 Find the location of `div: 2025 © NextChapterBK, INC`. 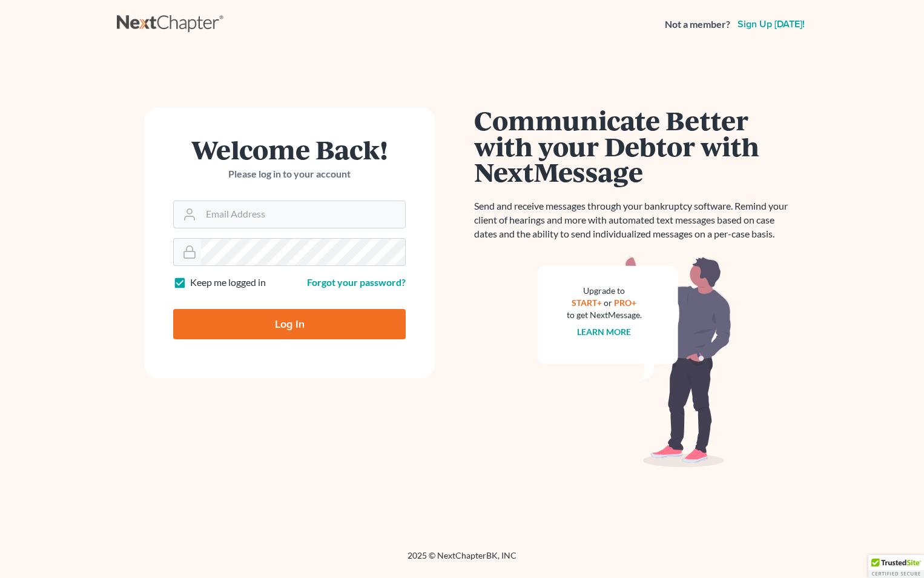

div: 2025 © NextChapterBK, INC is located at coordinates (462, 561).